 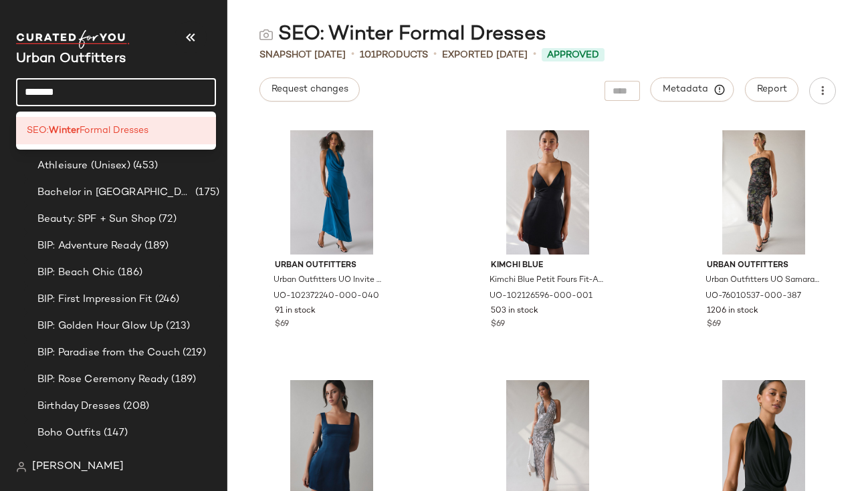 I want to click on span: Boho Outfits, so click(x=69, y=433).